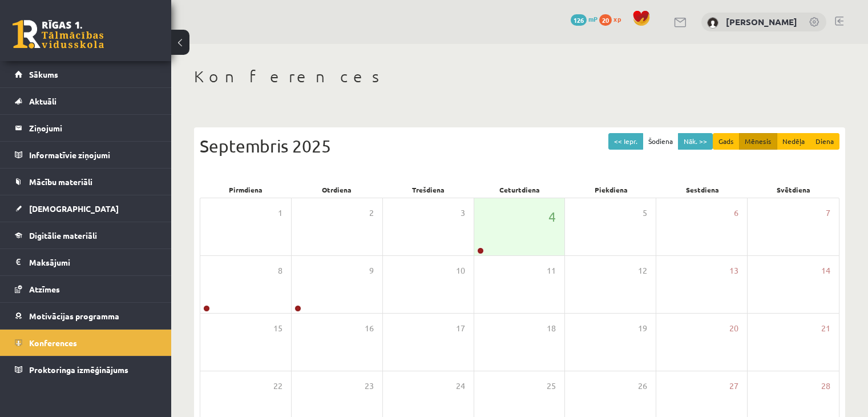 The image size is (868, 417). I want to click on span: 126, so click(579, 20).